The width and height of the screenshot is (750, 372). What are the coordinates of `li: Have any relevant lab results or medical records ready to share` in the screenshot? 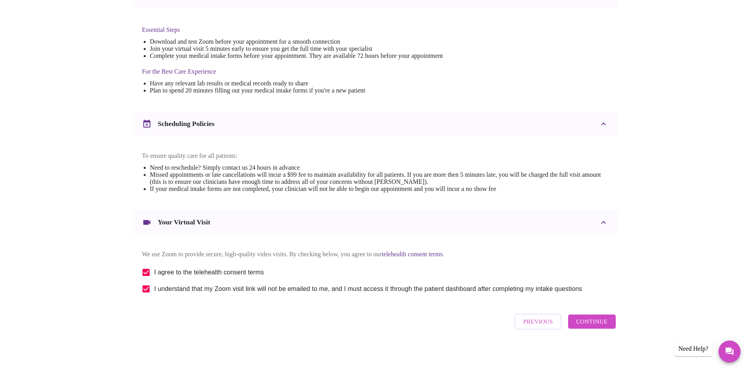 It's located at (296, 83).